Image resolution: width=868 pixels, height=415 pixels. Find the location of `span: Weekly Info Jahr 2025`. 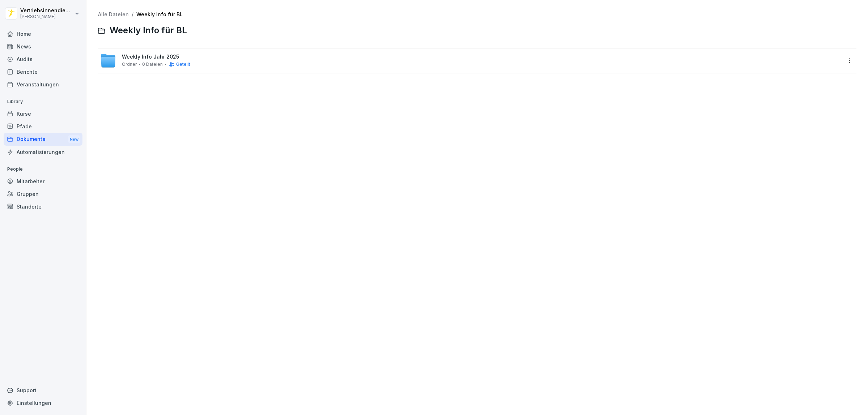

span: Weekly Info Jahr 2025 is located at coordinates (150, 57).